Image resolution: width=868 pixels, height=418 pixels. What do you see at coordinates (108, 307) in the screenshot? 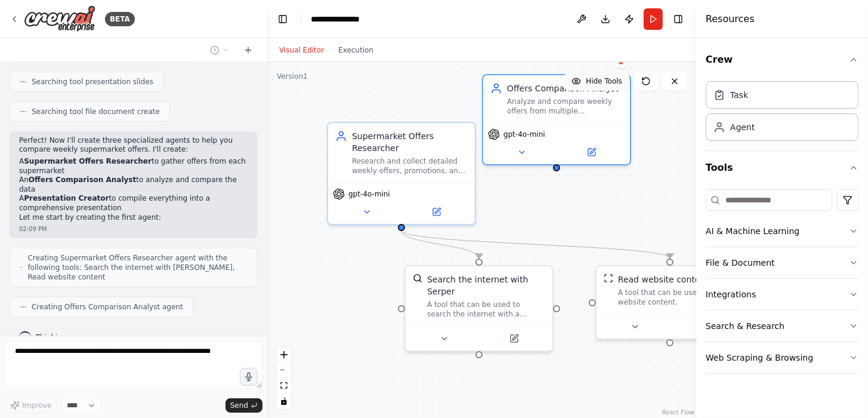
I see `span: Creating Offers Comparison Analyst agent` at bounding box center [108, 307].